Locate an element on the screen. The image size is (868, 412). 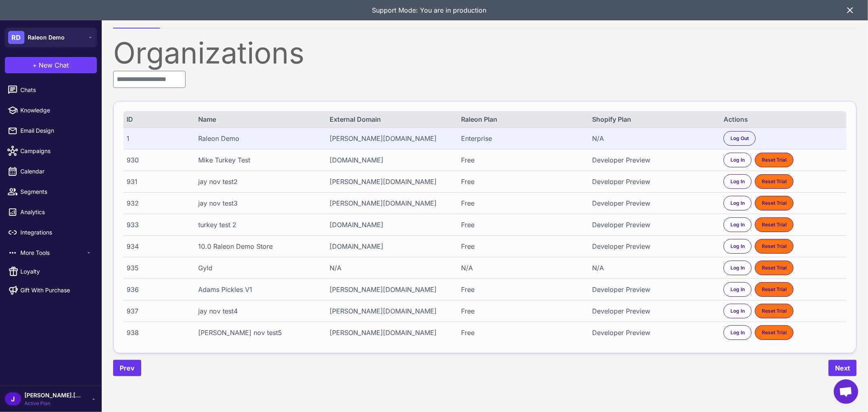
span: Analytics is located at coordinates (56, 212).